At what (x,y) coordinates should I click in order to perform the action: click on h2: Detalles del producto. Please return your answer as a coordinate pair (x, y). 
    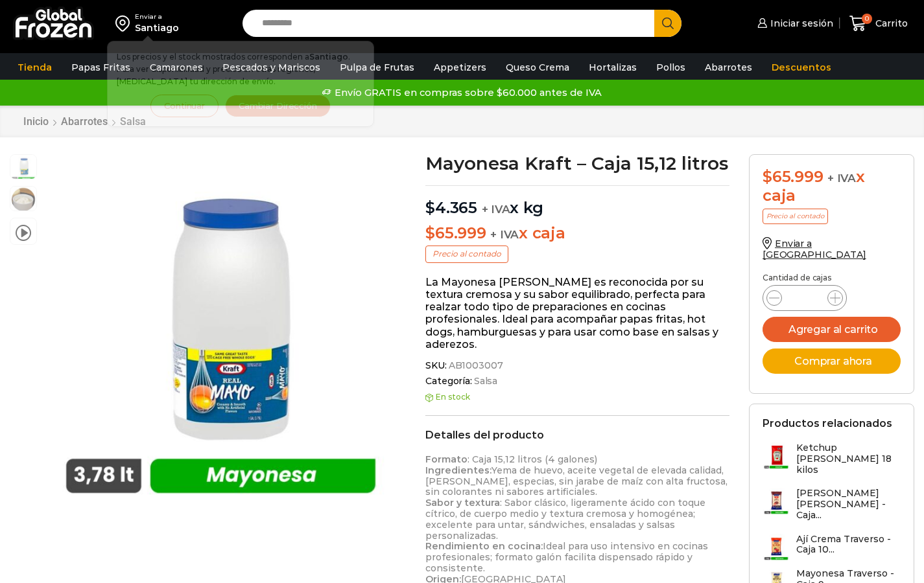
    Looking at the image, I should click on (577, 435).